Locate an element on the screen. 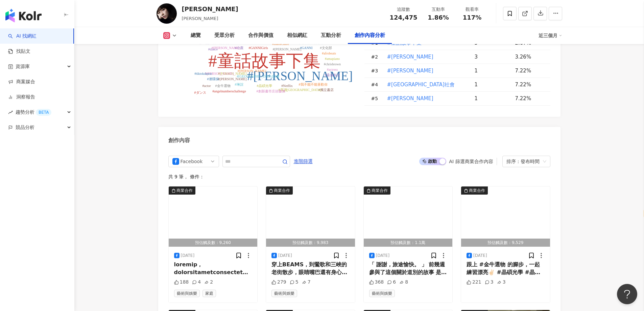 Image resolution: width=644 pixels, height=311 pixels. td: #姚愛寗 is located at coordinates (425, 57).